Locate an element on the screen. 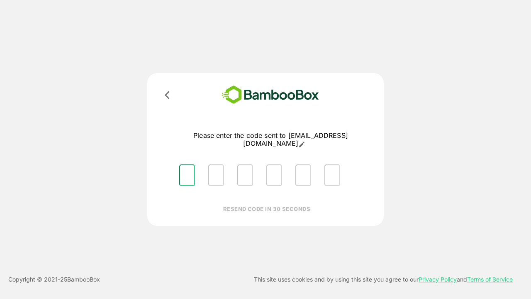 Image resolution: width=531 pixels, height=299 pixels. a: Terms of Service is located at coordinates (490, 279).